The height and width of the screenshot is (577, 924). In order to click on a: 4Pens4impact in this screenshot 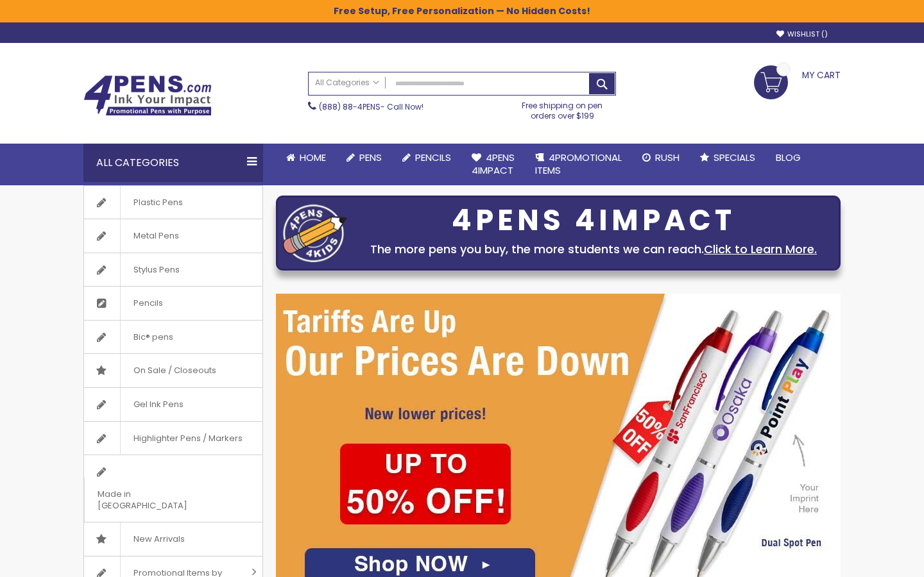, I will do `click(493, 164)`.